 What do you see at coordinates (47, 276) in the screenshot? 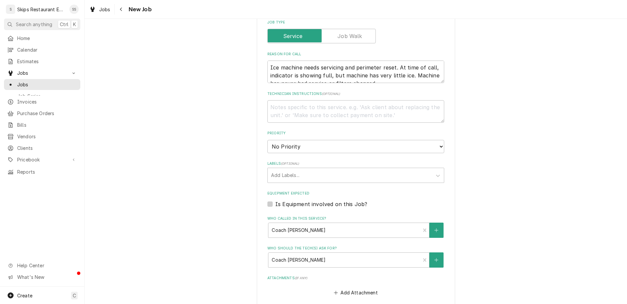
I see `span: What's New` at bounding box center [47, 276].